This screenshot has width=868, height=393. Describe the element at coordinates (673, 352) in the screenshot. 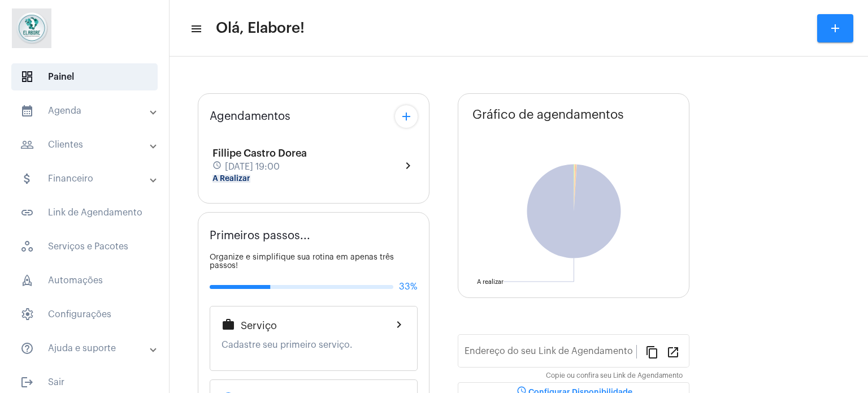

I see `mat-icon: open_in_new` at that location.